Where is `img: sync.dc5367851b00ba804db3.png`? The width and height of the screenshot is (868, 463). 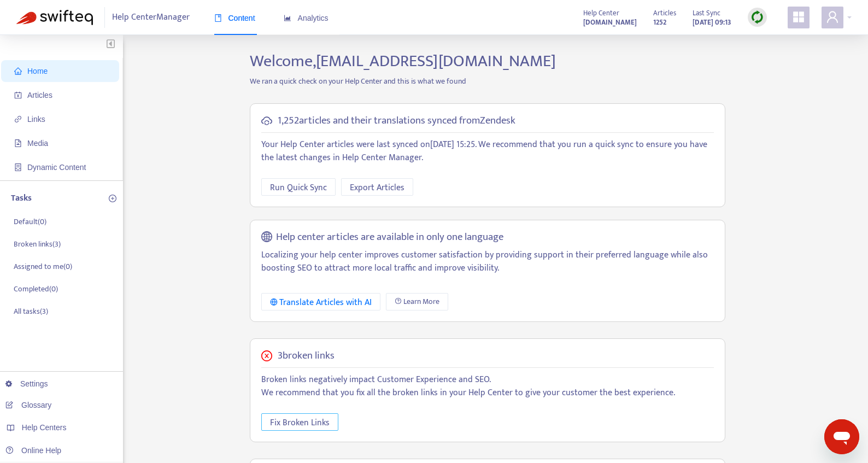
img: sync.dc5367851b00ba804db3.png is located at coordinates (757, 17).